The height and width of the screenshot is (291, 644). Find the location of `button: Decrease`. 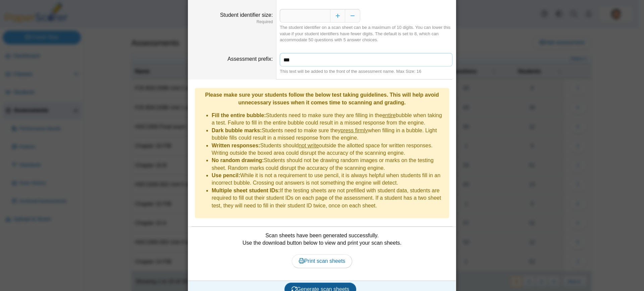

button: Decrease is located at coordinates (353, 16).